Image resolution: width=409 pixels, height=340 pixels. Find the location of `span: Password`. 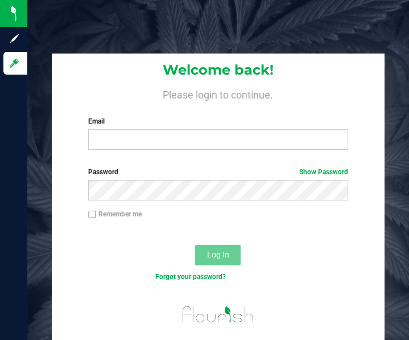

span: Password is located at coordinates (103, 172).